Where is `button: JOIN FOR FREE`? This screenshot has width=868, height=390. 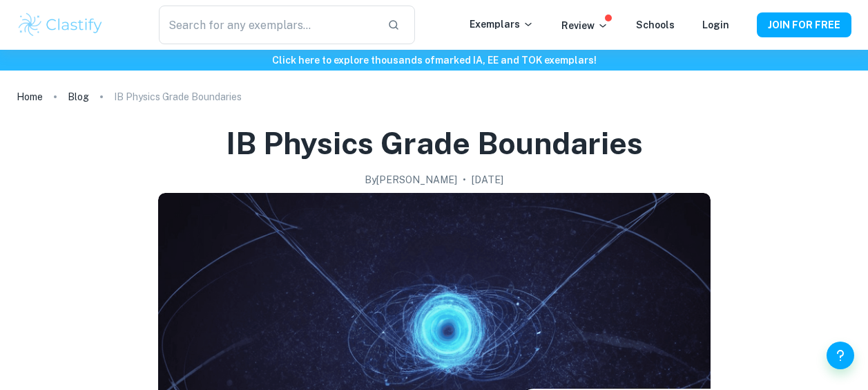 button: JOIN FOR FREE is located at coordinates (804, 25).